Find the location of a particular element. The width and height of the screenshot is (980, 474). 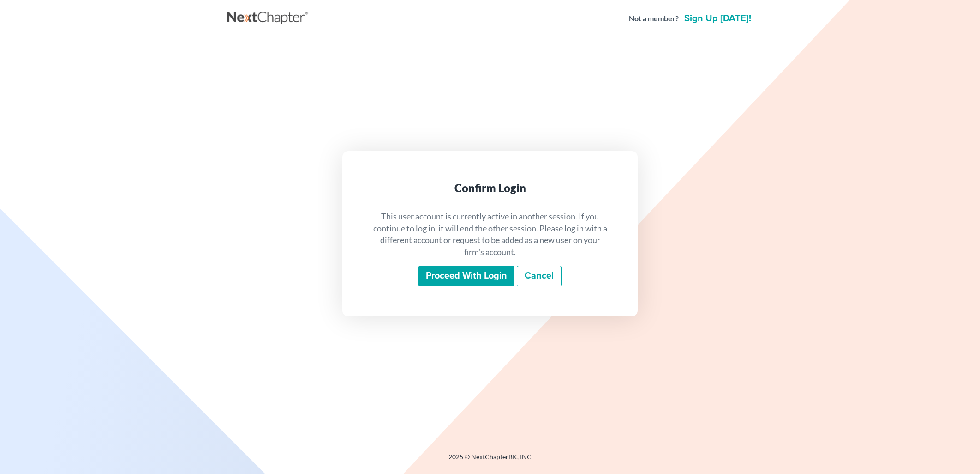

strong: Not a member? is located at coordinates (654, 19).